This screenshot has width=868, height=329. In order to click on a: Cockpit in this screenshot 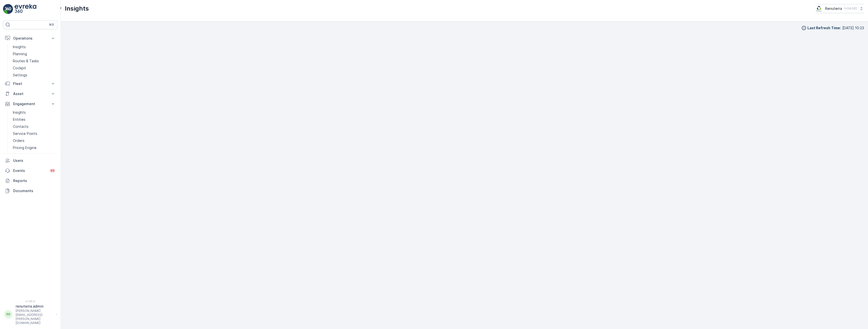, I will do `click(34, 68)`.